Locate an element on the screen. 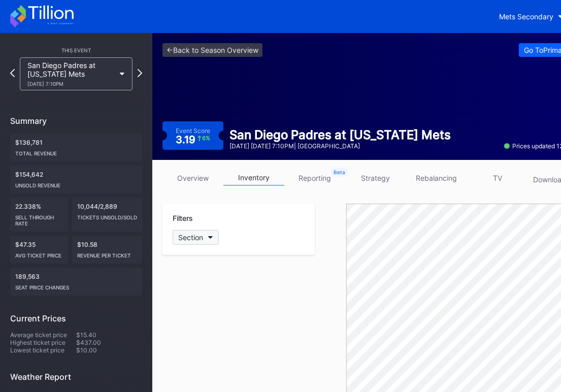 This screenshot has width=561, height=392. div: seat price changes is located at coordinates (76, 286).